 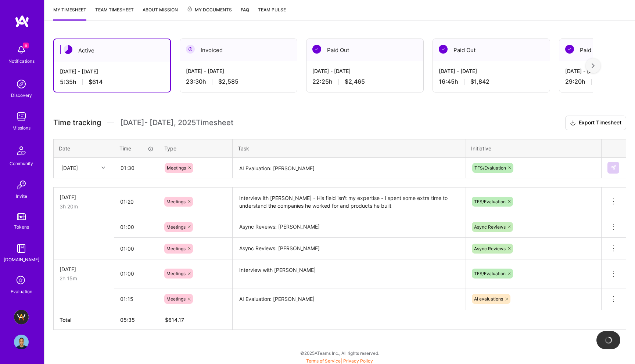 What do you see at coordinates (22, 84) in the screenshot?
I see `img: discovery` at bounding box center [22, 84].